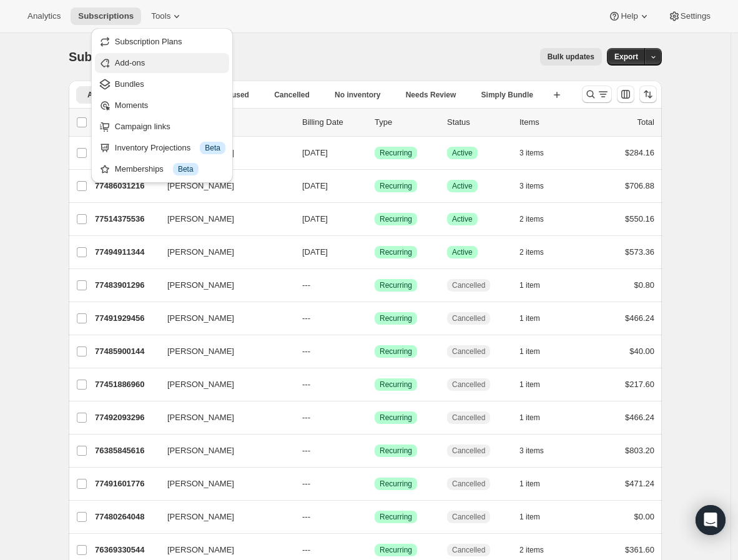 This screenshot has width=738, height=560. Describe the element at coordinates (160, 16) in the screenshot. I see `span: Tools` at that location.